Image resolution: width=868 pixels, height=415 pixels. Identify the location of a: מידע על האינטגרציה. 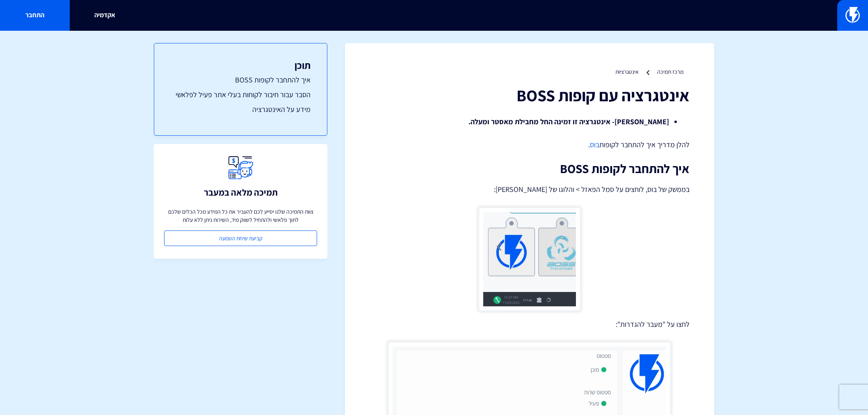
(240, 109).